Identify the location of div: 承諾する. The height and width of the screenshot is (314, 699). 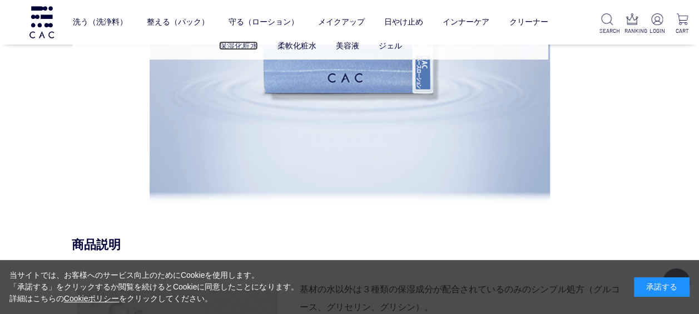
(662, 287).